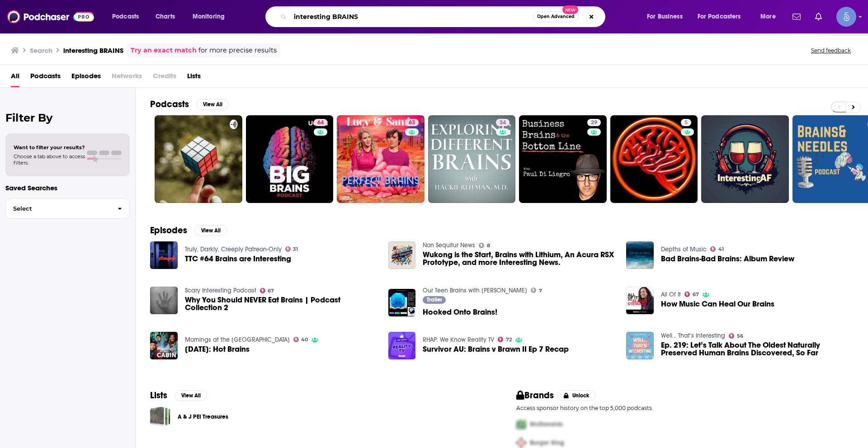  What do you see at coordinates (758, 349) in the screenshot?
I see `span: Ep. 219: Let’s Talk About The Oldest Naturally Preserved Human Brains Discovered, So Far` at bounding box center [758, 349].